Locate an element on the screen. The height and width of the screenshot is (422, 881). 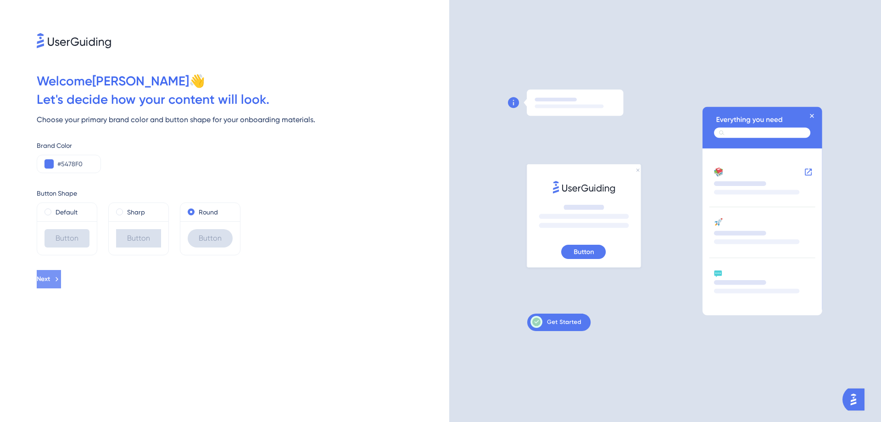
button: Next is located at coordinates (49, 279).